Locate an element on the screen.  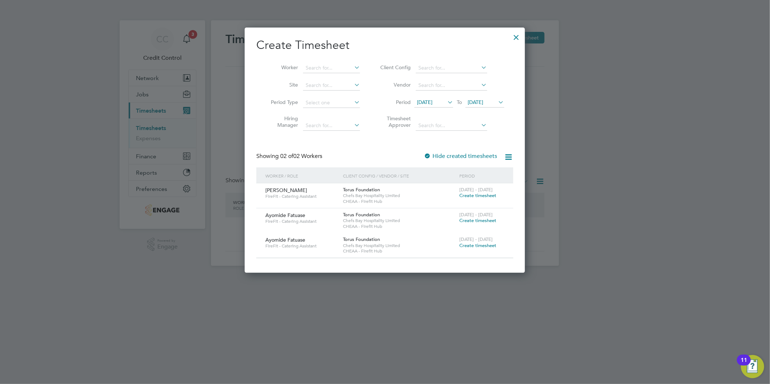
label: Worker is located at coordinates (282, 67).